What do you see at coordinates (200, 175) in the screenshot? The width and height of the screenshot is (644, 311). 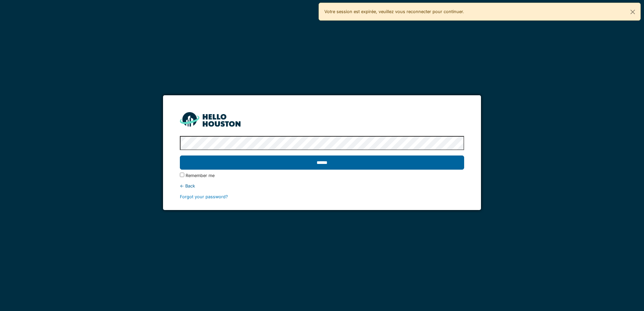 I see `label: Remember me` at bounding box center [200, 175].